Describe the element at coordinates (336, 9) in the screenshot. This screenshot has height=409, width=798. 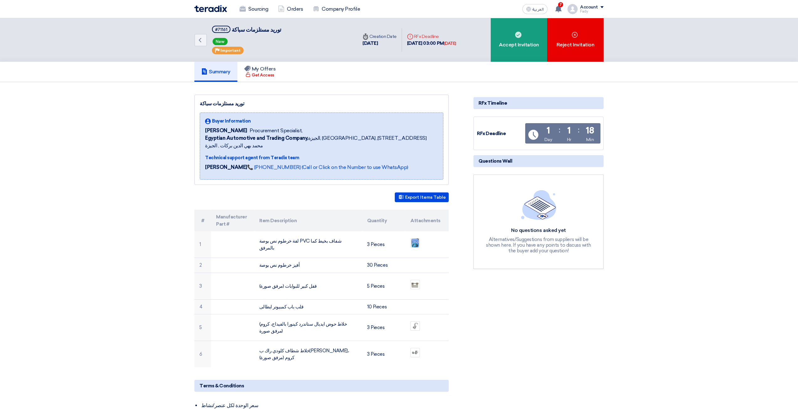
I see `a: Company Profile` at that location.